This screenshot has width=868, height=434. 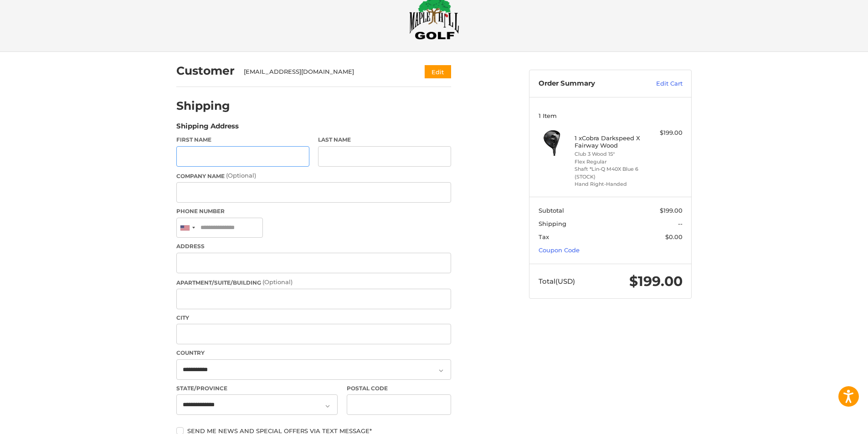 What do you see at coordinates (313, 176) in the screenshot?
I see `label: Company Name` at bounding box center [313, 176].